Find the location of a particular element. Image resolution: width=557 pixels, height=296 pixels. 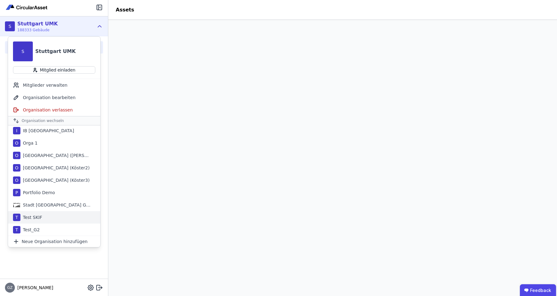

span: GZ is located at coordinates (10, 287).